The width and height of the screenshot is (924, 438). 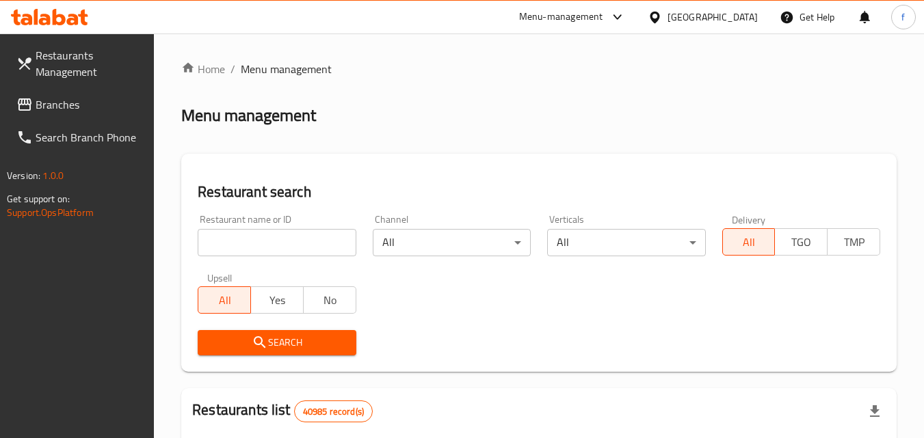 I want to click on span: No, so click(x=330, y=300).